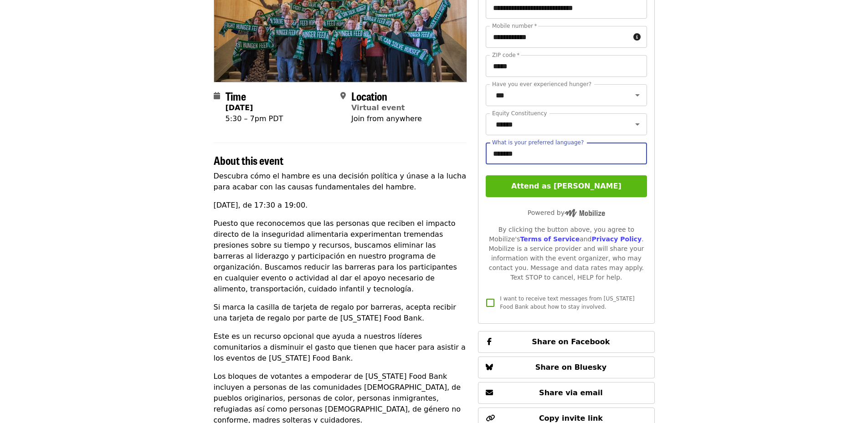  Describe the element at coordinates (340, 257) in the screenshot. I see `p: Puesto que reconocemos que las personas que reciben el impacto directo de la inseguridad alimenta...` at that location.